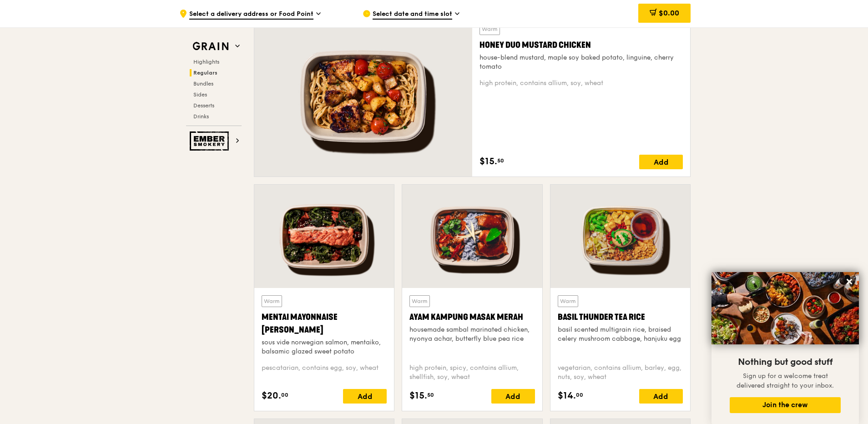  Describe the element at coordinates (567, 396) in the screenshot. I see `span: $14.` at that location.